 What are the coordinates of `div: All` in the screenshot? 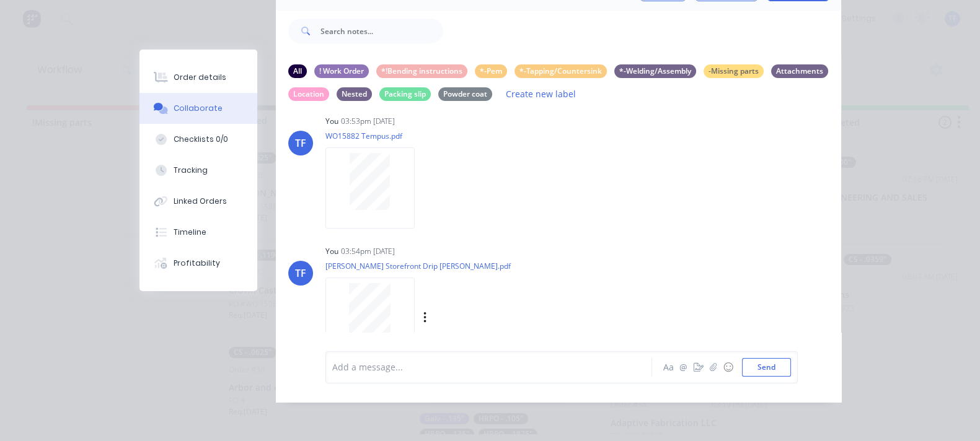 It's located at (298, 71).